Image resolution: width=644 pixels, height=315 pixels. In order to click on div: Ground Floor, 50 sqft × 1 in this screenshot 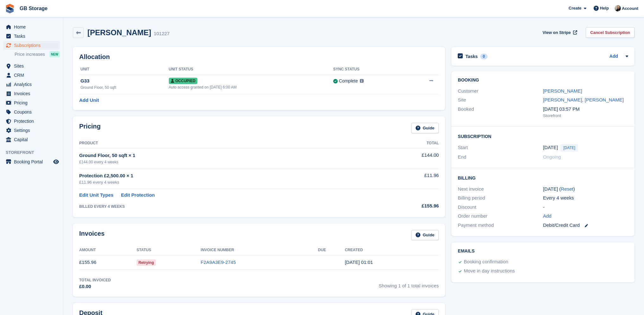, I will do `click(225, 155)`.